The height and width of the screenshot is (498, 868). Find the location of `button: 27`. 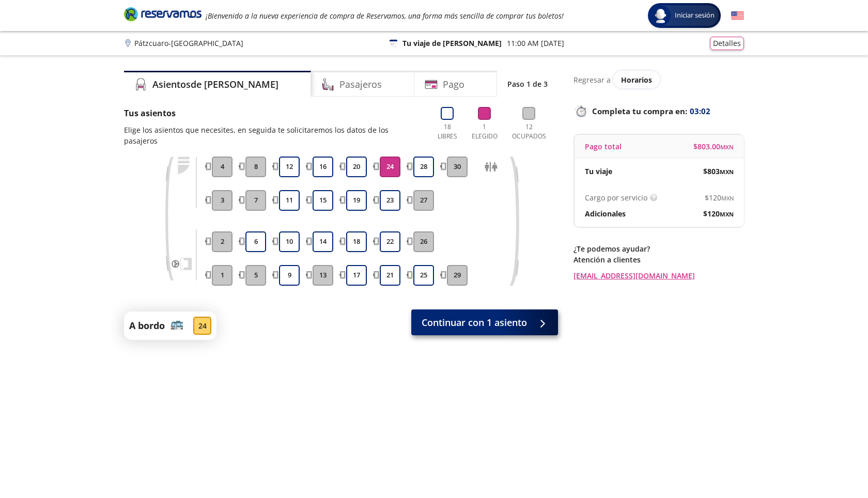

button: 27 is located at coordinates (424, 200).